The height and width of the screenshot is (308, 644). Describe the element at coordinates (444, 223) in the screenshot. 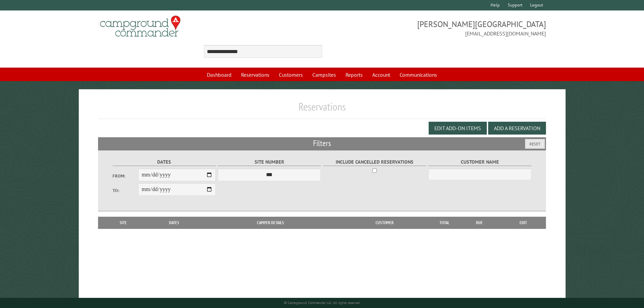

I see `th: Total` at that location.